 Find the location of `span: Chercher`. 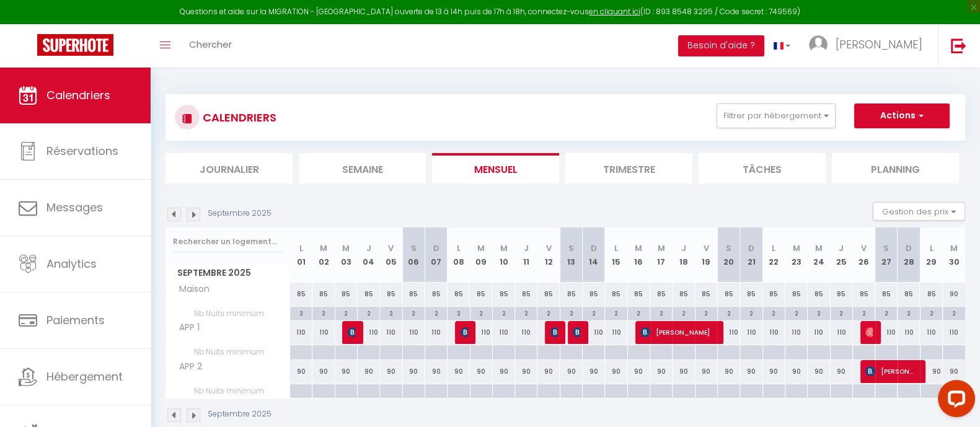

span: Chercher is located at coordinates (210, 44).